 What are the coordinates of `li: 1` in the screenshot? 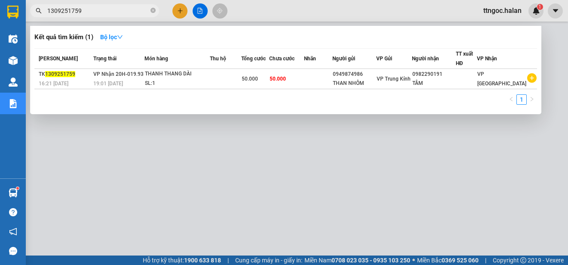 It's located at (522, 99).